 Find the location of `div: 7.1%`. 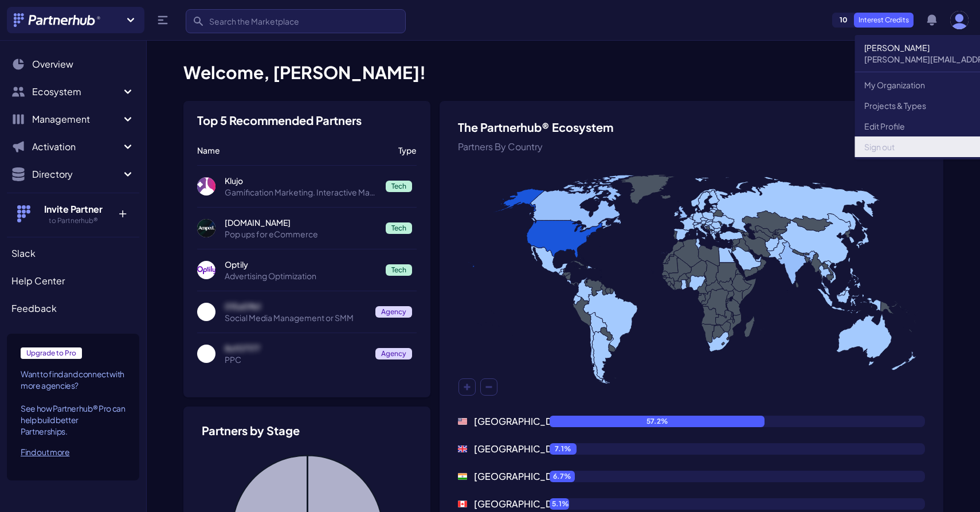

div: 7.1% is located at coordinates (563, 449).